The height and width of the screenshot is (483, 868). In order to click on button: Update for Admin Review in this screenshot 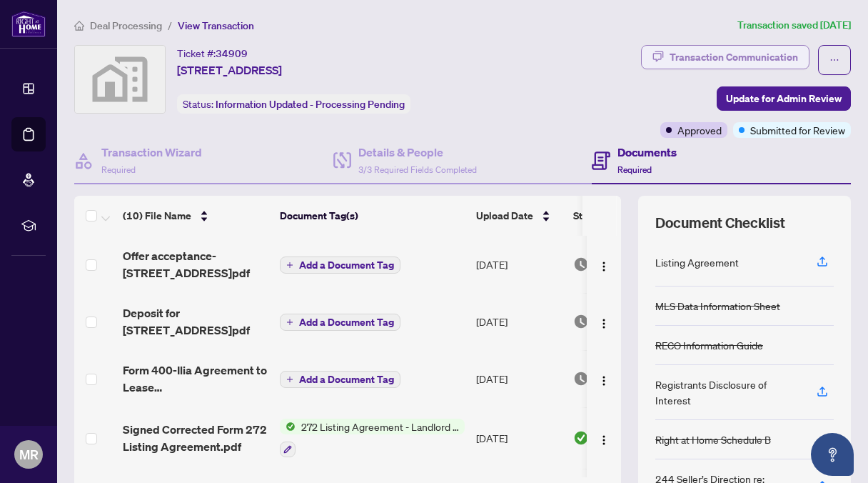, I will do `click(784, 99)`.